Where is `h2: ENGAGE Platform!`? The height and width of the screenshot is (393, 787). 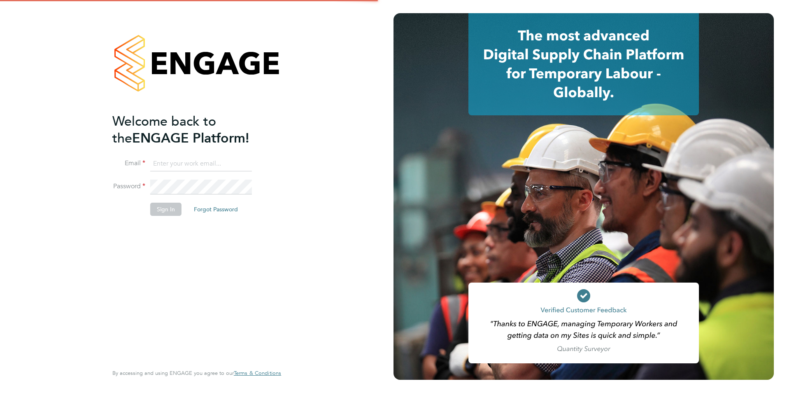 h2: ENGAGE Platform! is located at coordinates (193, 130).